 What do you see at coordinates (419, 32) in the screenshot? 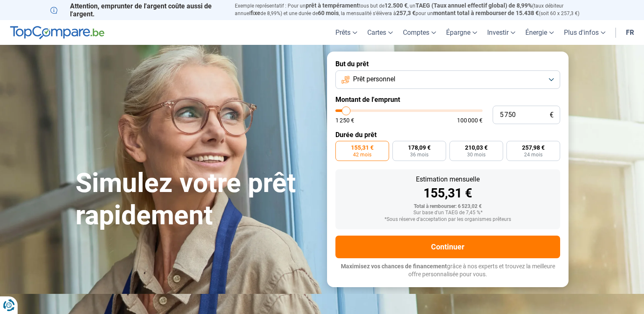
I see `a: Comptes` at bounding box center [419, 32].